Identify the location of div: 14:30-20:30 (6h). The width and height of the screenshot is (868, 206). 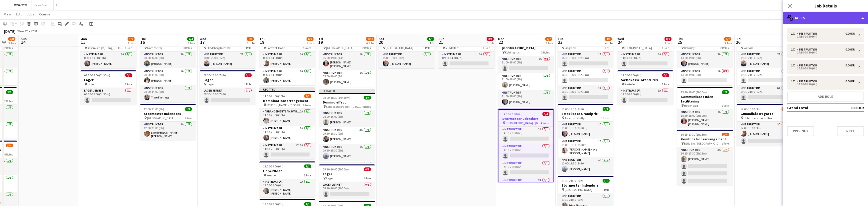
(823, 68).